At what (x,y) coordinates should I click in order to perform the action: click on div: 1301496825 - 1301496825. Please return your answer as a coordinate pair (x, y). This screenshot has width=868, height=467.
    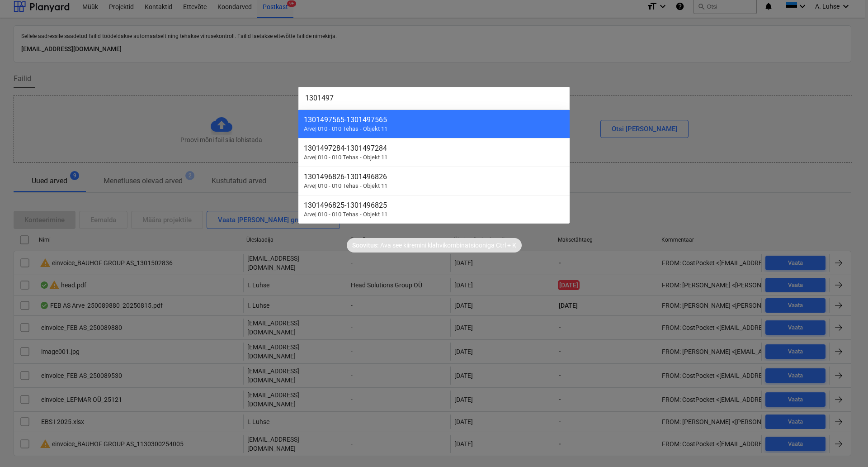
    Looking at the image, I should click on (434, 205).